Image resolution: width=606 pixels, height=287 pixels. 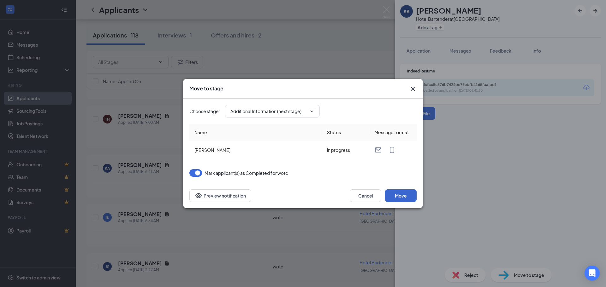 I want to click on svg: Eye, so click(x=198, y=196).